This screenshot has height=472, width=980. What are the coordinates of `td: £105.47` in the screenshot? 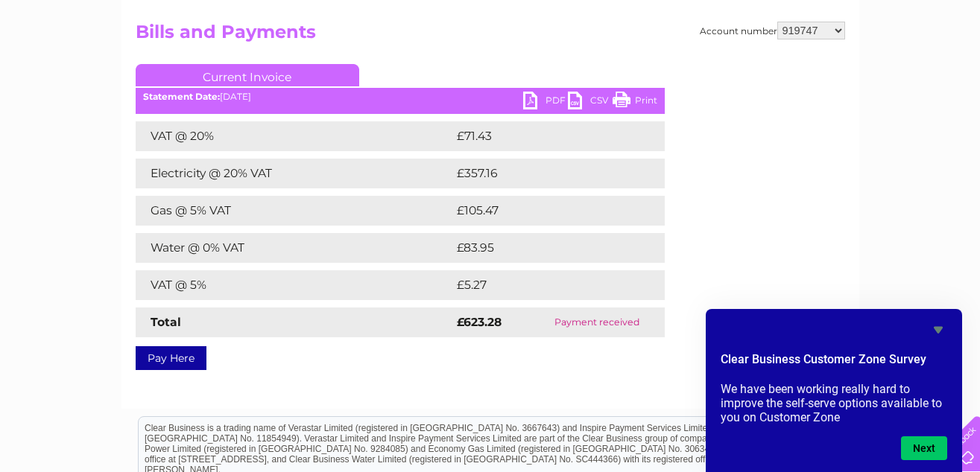 It's located at (545, 211).